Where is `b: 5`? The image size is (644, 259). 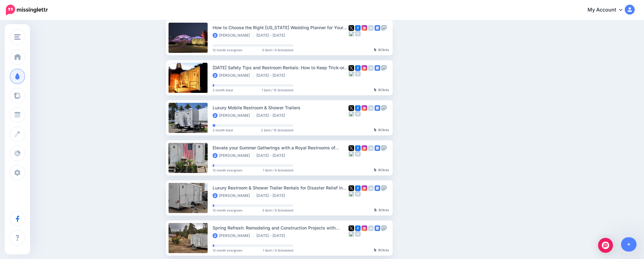
b: 5 is located at coordinates (380, 210).